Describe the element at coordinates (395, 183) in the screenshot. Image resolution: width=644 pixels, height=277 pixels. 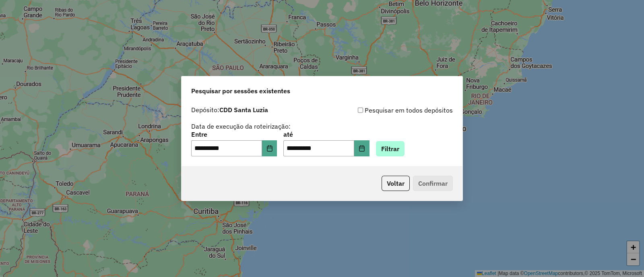
I see `button: Voltar` at that location.